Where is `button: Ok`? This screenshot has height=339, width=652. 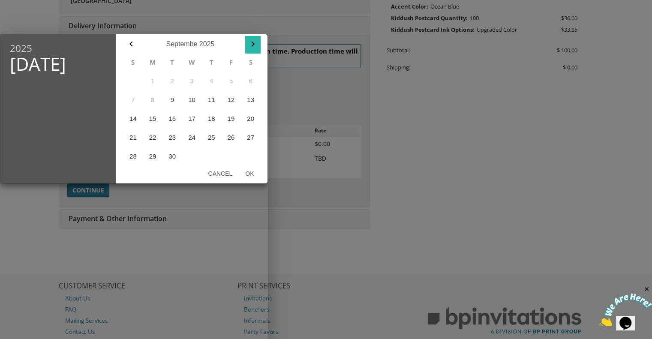 button: Ok is located at coordinates (249, 174).